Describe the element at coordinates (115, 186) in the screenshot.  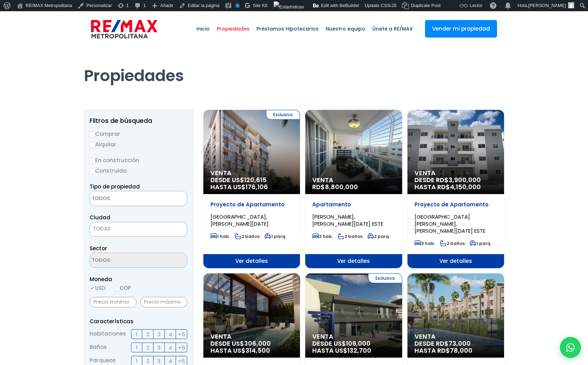
I see `span: Tipo de propiedad` at that location.